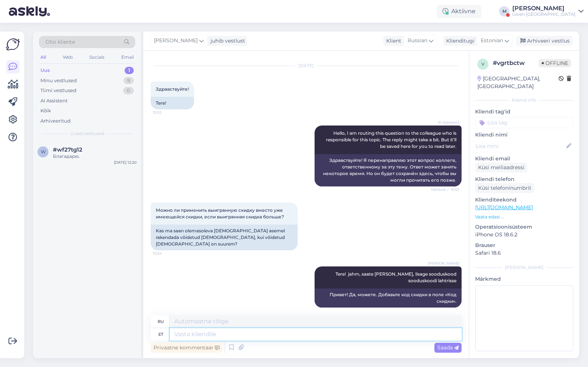 The width and height of the screenshot is (588, 367). I want to click on p: Kliendi telefon, so click(524, 179).